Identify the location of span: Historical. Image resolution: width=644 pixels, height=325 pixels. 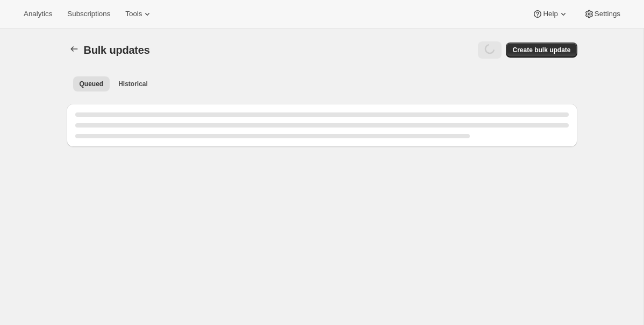
(133, 84).